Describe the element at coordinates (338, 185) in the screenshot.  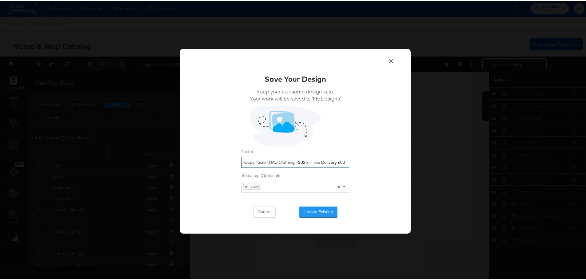
I see `span: Clear all` at that location.